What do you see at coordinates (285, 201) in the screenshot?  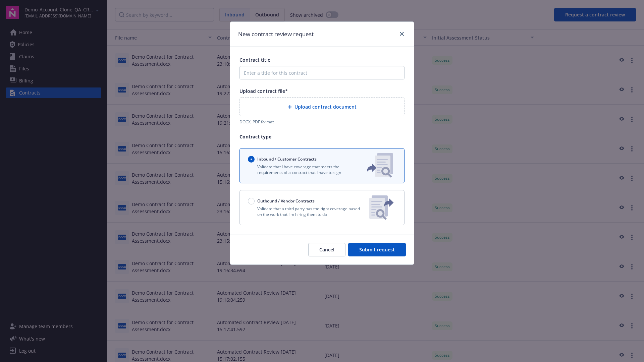 I see `span: Outbound / Vendor Contracts` at bounding box center [285, 201].